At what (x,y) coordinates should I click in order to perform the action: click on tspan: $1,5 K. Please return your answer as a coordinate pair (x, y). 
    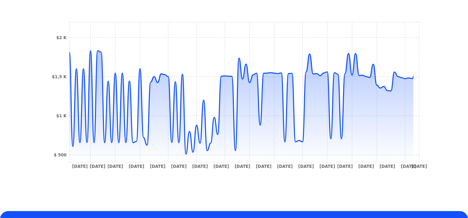
    Looking at the image, I should click on (59, 77).